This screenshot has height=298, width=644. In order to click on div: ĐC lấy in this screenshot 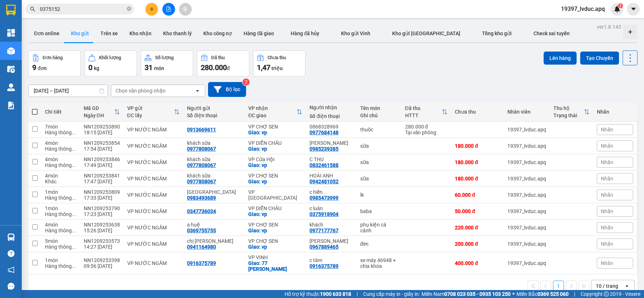, I will do `click(151, 115)`.